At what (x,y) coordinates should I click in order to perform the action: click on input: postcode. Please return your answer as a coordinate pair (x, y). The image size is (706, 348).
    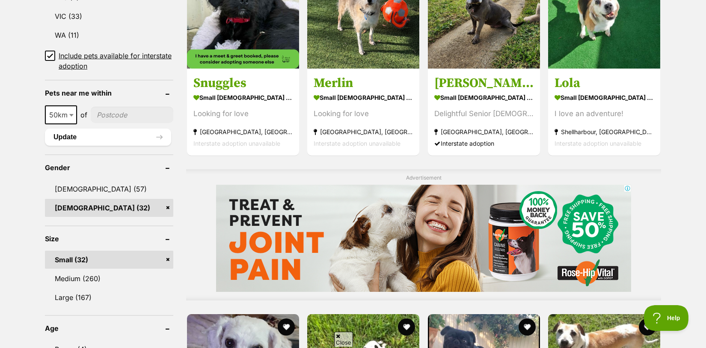
    Looking at the image, I should click on (132, 115).